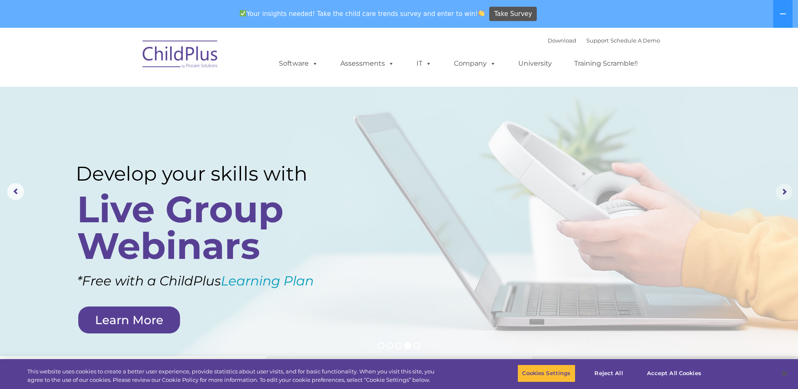 This screenshot has height=389, width=798. What do you see at coordinates (513, 14) in the screenshot?
I see `a: Take Survey` at bounding box center [513, 14].